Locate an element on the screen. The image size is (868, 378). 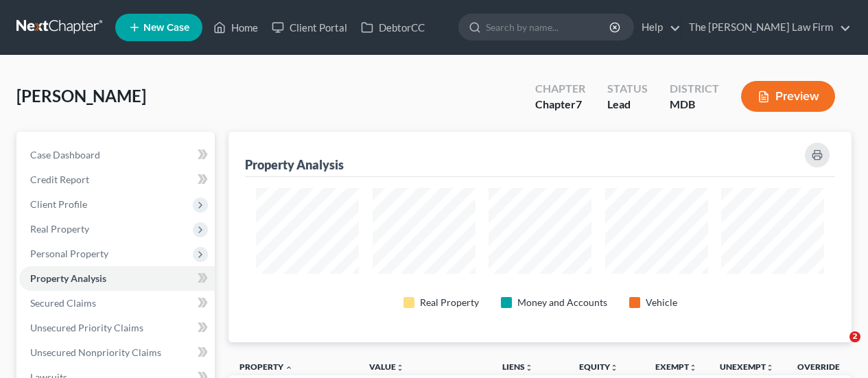
a: Unsecured Priority Claims is located at coordinates (116, 328).